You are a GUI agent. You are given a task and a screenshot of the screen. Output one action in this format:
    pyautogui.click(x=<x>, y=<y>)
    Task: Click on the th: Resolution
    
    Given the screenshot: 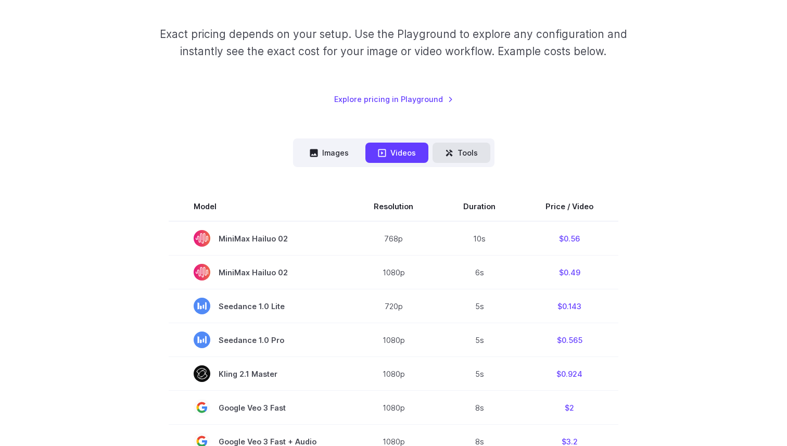 What is the action you would take?
    pyautogui.click(x=393, y=207)
    